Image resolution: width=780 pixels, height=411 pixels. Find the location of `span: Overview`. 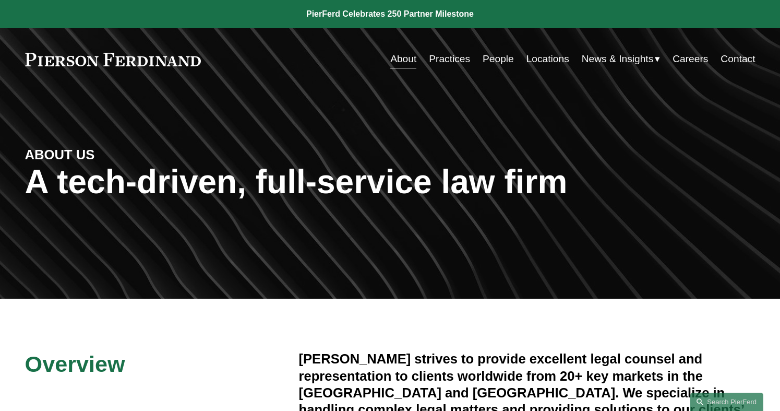

span: Overview is located at coordinates (75, 364).